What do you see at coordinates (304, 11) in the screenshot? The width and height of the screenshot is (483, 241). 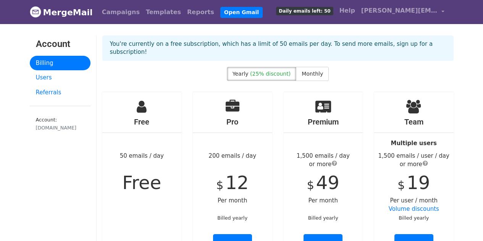 I see `a: Daily emails left: 50` at bounding box center [304, 11].